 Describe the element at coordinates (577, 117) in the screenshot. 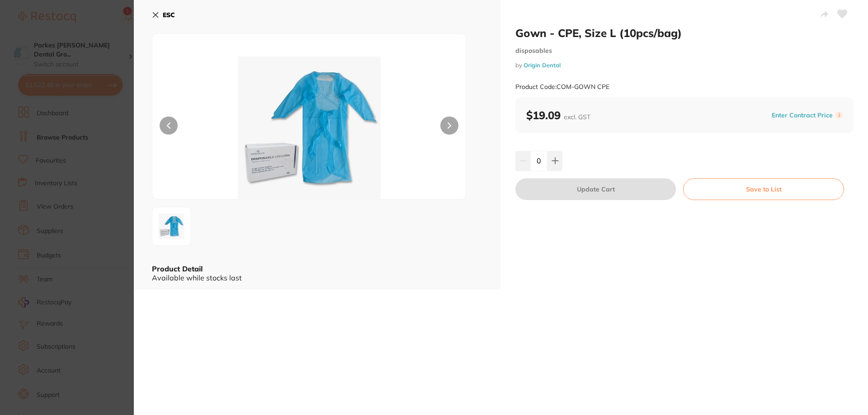

I see `span: excl. GST` at that location.